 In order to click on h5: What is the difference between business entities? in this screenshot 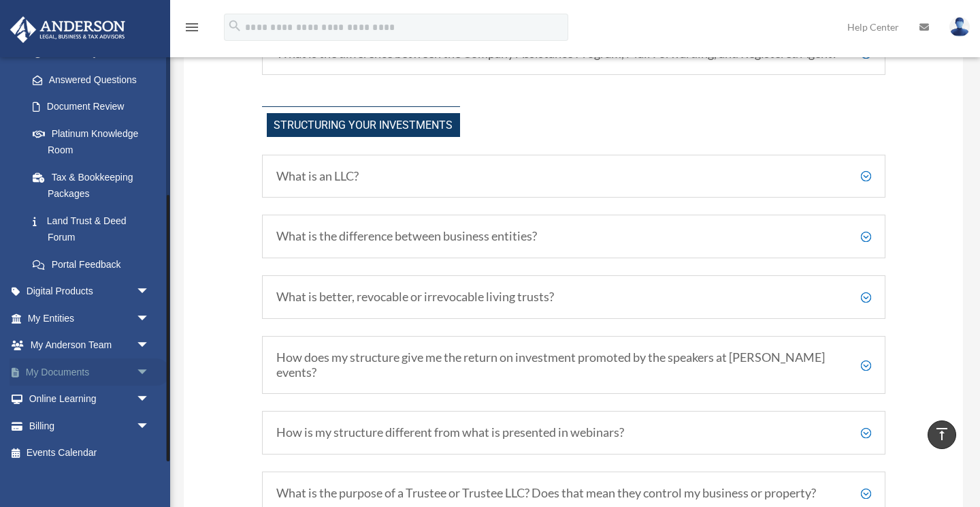, I will do `click(574, 236)`.